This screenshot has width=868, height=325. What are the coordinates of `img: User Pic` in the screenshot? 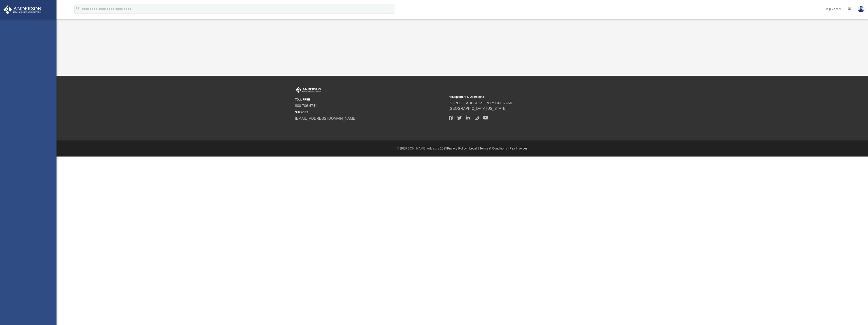 It's located at (862, 9).